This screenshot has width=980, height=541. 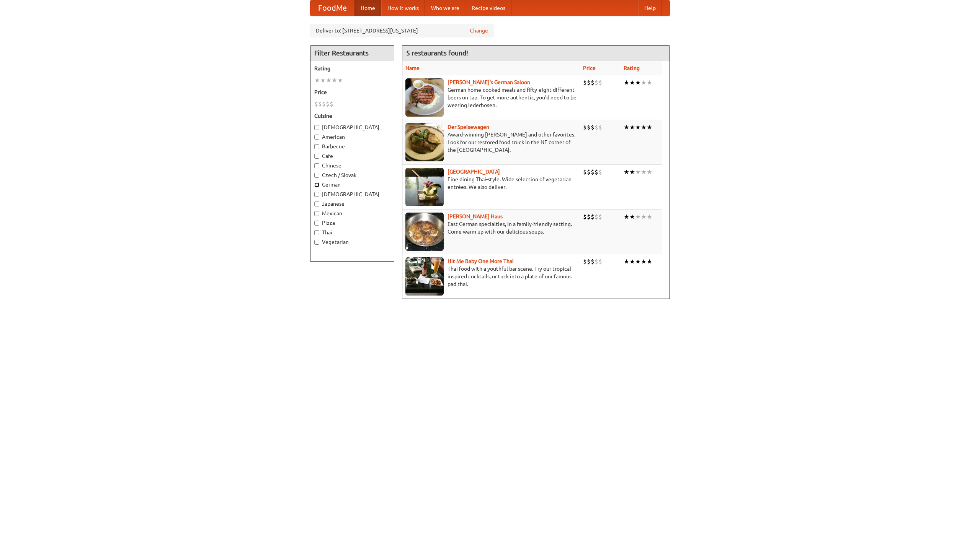 I want to click on a: Recipe videos, so click(x=488, y=8).